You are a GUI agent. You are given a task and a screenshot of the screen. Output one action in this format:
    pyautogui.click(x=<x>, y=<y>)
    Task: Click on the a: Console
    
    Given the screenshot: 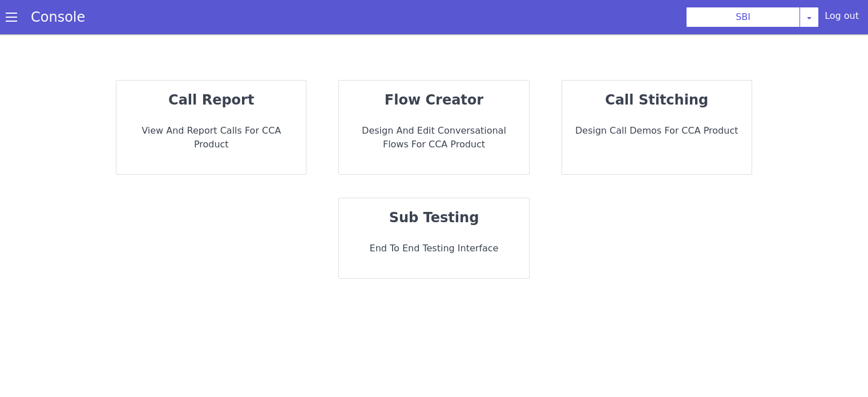 What is the action you would take?
    pyautogui.click(x=57, y=17)
    